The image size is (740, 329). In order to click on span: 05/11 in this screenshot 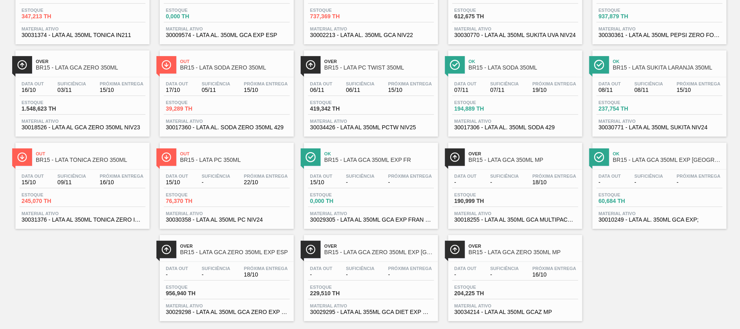, I will do `click(216, 90)`.